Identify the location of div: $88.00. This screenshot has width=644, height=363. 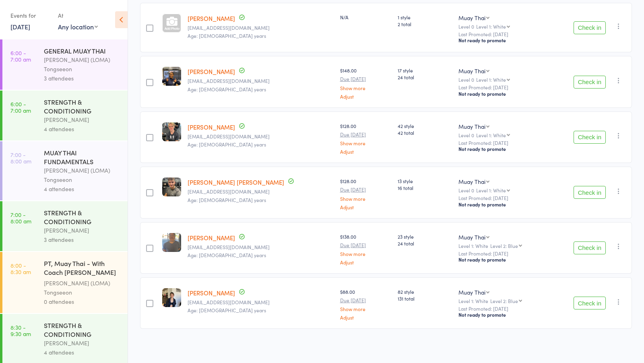
(366, 304).